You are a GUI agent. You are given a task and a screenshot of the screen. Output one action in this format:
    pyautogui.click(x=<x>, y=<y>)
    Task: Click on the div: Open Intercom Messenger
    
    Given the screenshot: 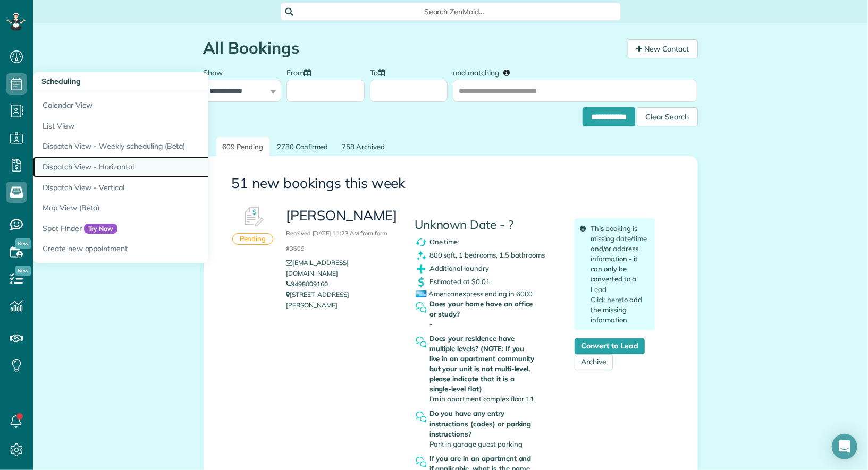 What is the action you would take?
    pyautogui.click(x=845, y=447)
    